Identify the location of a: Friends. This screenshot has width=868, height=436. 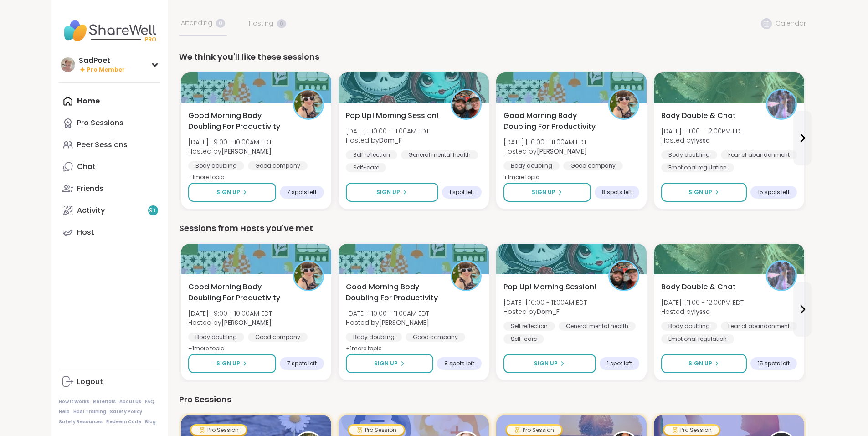
(109, 189).